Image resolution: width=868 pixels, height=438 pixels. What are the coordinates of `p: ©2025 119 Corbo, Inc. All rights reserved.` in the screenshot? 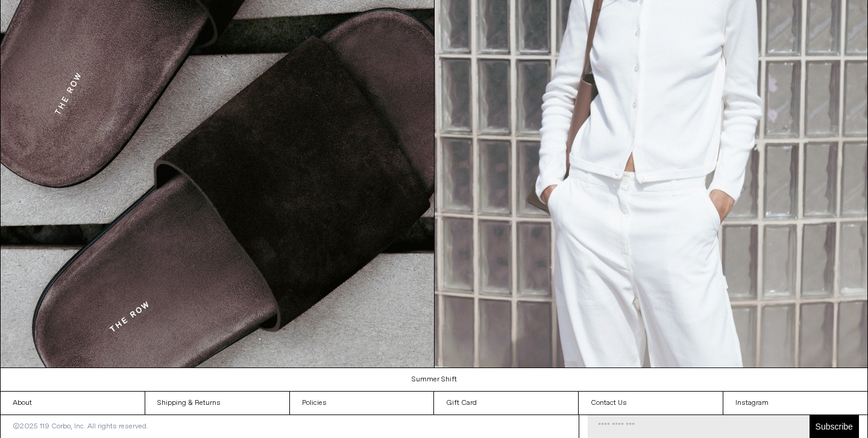 It's located at (80, 426).